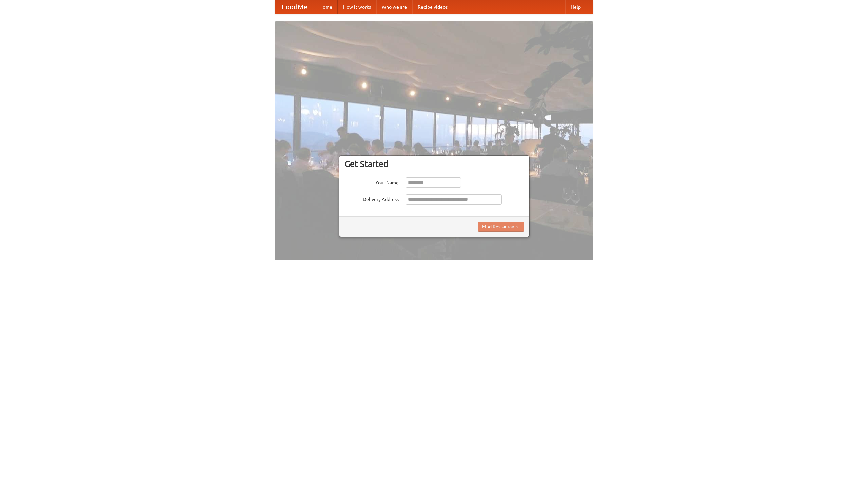  I want to click on a: Help, so click(576, 7).